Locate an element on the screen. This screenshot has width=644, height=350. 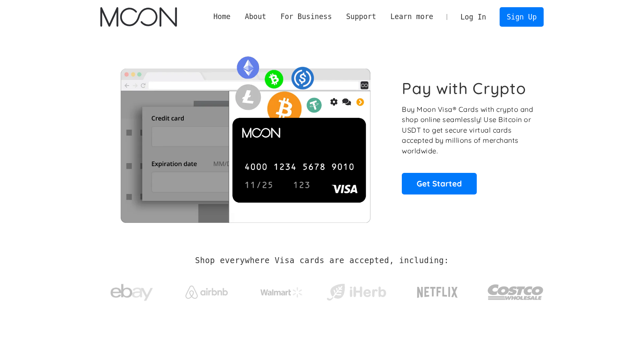
p: Buy Moon Visa® Cards with crypto and shop online seamlessly! Use Bitcoin or USDT to get secure vi... is located at coordinates (468, 130).